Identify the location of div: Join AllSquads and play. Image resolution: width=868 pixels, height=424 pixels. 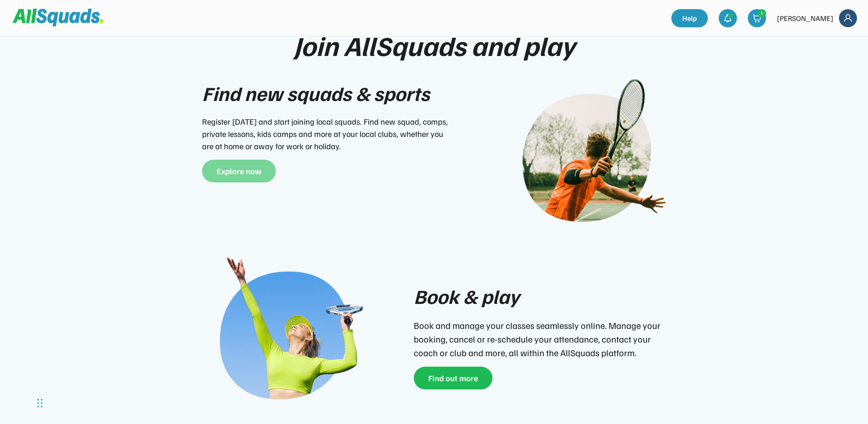
(434, 45).